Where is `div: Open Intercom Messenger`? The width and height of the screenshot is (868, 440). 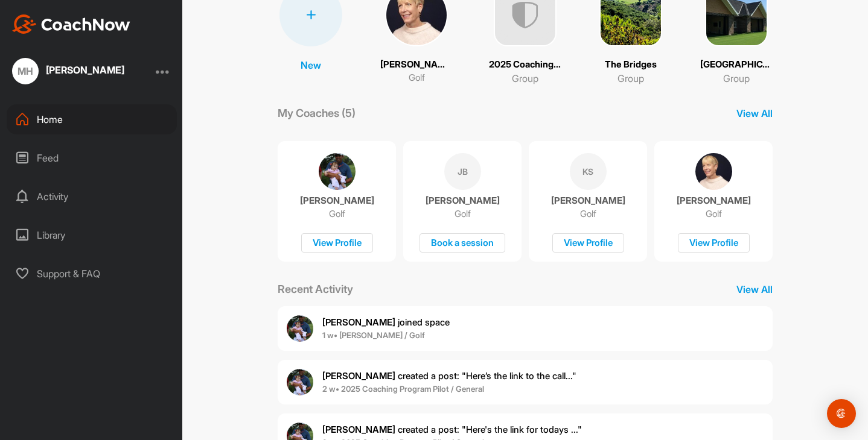 div: Open Intercom Messenger is located at coordinates (841, 414).